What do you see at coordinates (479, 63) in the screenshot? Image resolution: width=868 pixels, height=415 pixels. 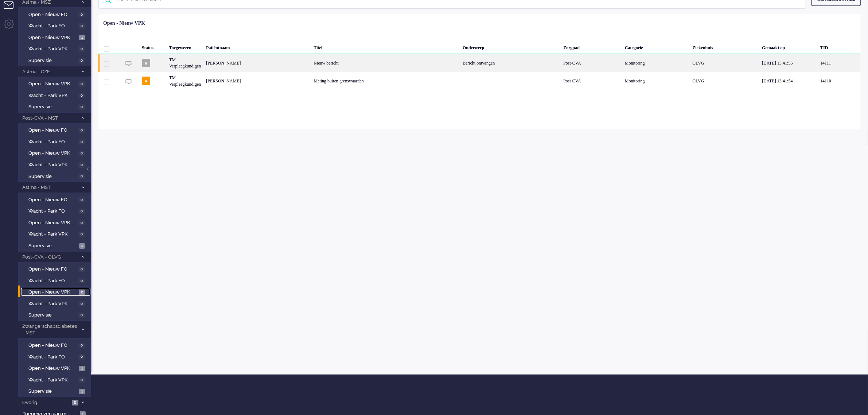 I see `div: 14111` at bounding box center [479, 63].